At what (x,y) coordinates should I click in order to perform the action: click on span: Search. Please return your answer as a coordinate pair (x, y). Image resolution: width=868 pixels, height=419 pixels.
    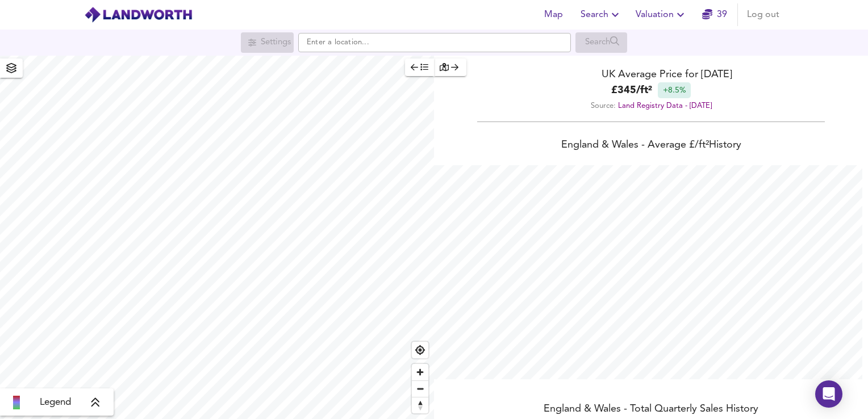
    Looking at the image, I should click on (601, 15).